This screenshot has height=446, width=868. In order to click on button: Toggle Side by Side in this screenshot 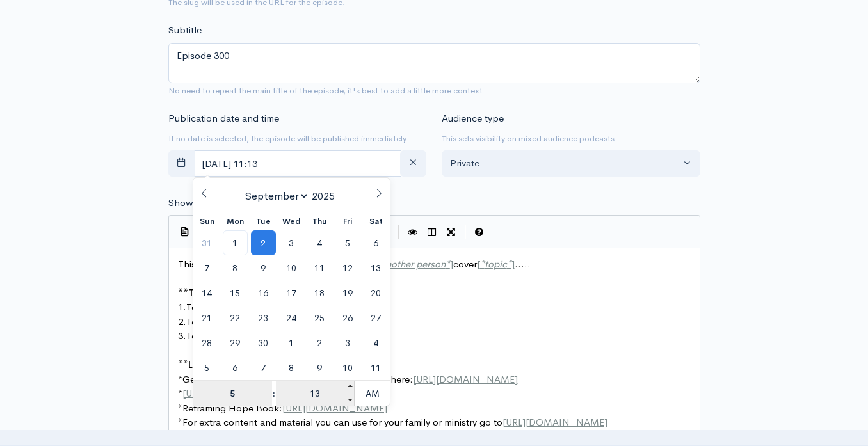, I will do `click(432, 232)`.